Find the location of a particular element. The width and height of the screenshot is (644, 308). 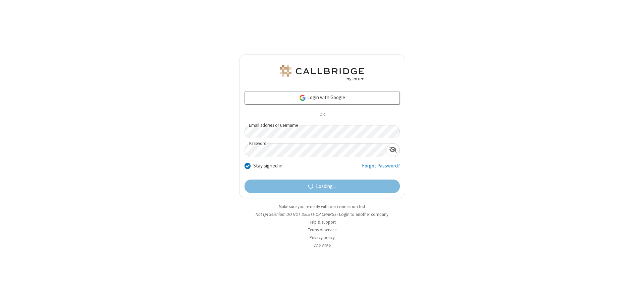

button: Loading... is located at coordinates (322, 186).